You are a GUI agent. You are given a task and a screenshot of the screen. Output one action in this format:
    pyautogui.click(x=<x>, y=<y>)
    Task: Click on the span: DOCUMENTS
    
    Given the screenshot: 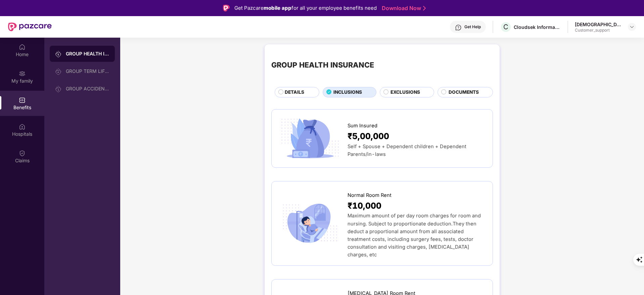 What is the action you would take?
    pyautogui.click(x=464, y=92)
    